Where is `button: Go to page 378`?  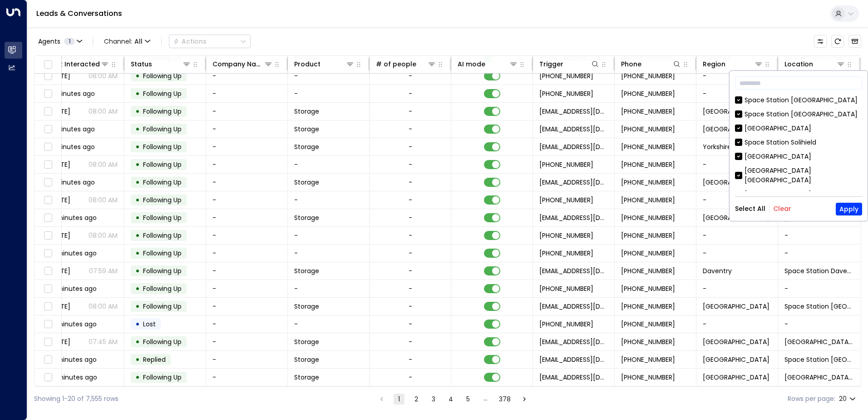 button: Go to page 378 is located at coordinates (505, 399).